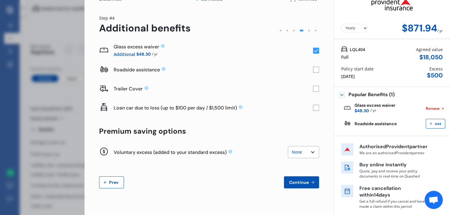 This screenshot has height=215, width=450. I want to click on img: insurer icon, so click(347, 150).